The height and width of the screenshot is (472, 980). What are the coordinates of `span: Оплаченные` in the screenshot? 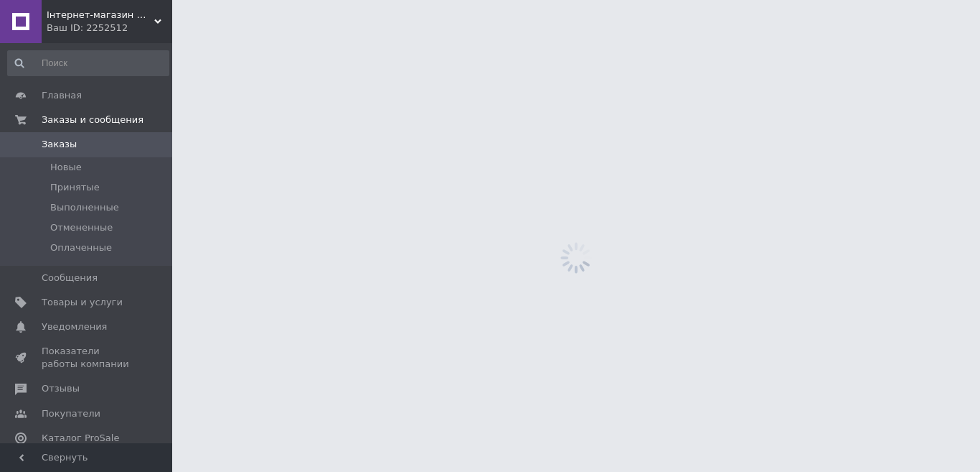 It's located at (81, 248).